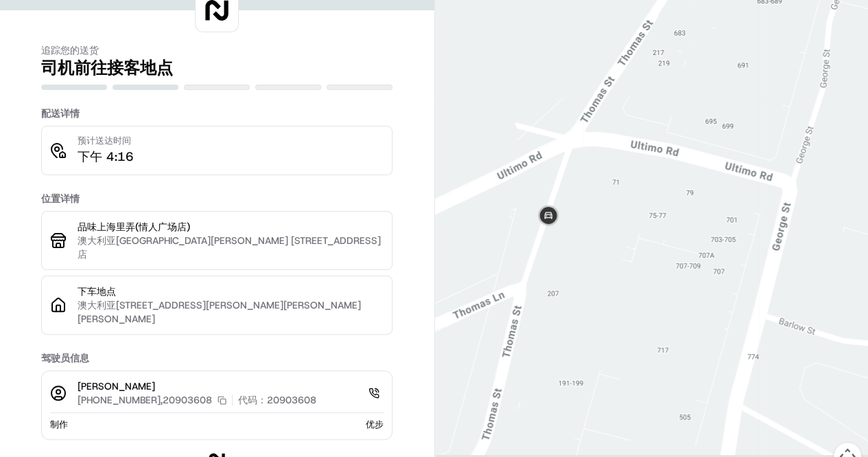  What do you see at coordinates (134, 226) in the screenshot?
I see `font: 品味上海里弄(情人广场店)` at bounding box center [134, 226].